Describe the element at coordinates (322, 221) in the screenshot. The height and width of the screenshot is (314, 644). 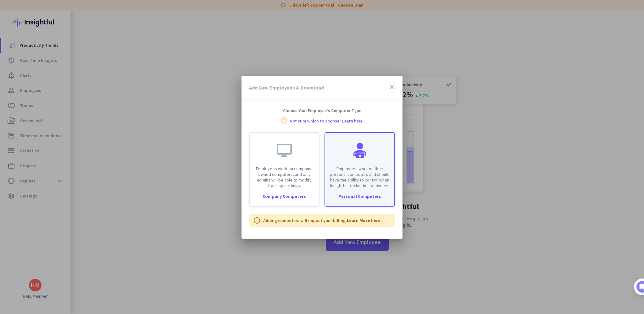
I see `p: Adding computers will impact your billing.` at that location.